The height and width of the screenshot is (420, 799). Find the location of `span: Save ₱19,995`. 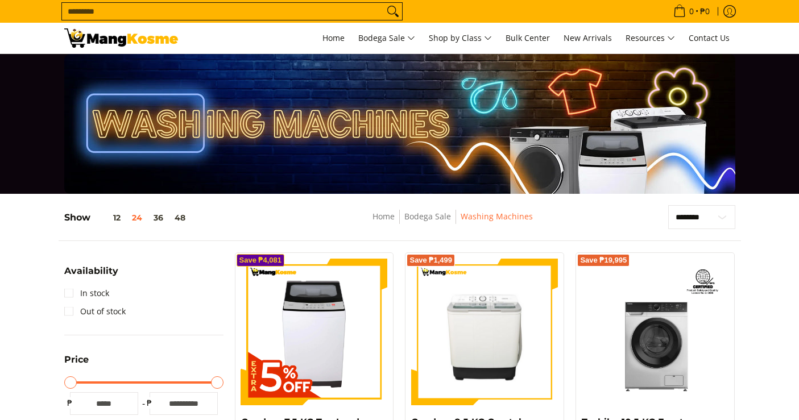

span: Save ₱19,995 is located at coordinates (603, 260).